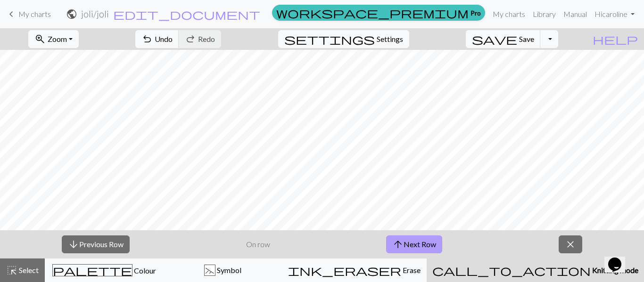 The width and height of the screenshot is (644, 282). What do you see at coordinates (330, 39) in the screenshot?
I see `i: Settings` at bounding box center [330, 39].